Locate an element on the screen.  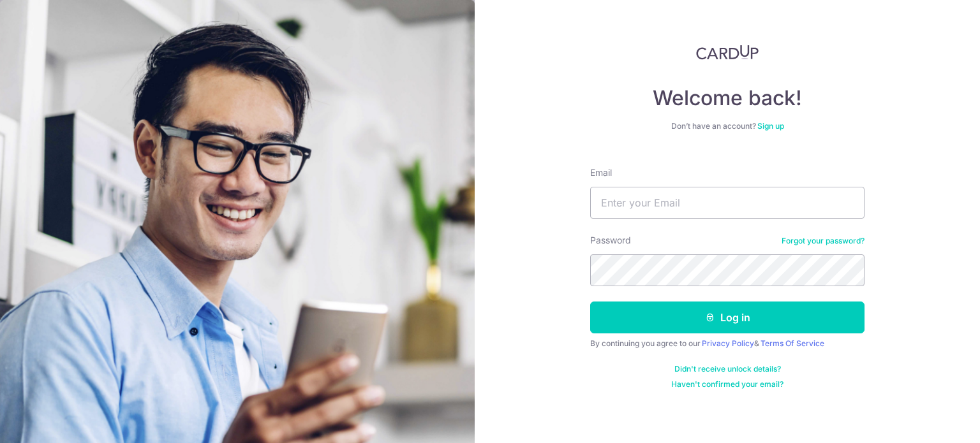
label: Email is located at coordinates (602, 173).